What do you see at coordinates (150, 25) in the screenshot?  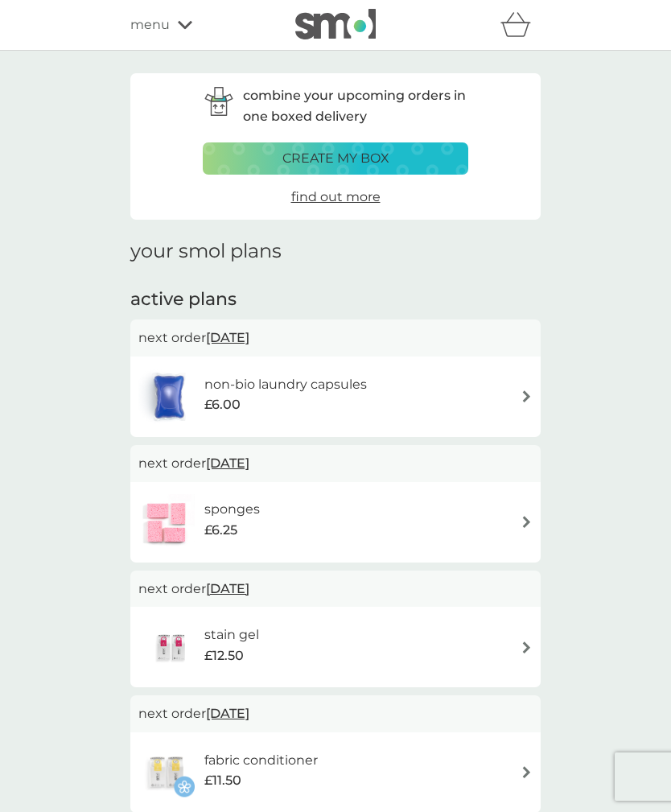 I see `span: menu` at bounding box center [150, 25].